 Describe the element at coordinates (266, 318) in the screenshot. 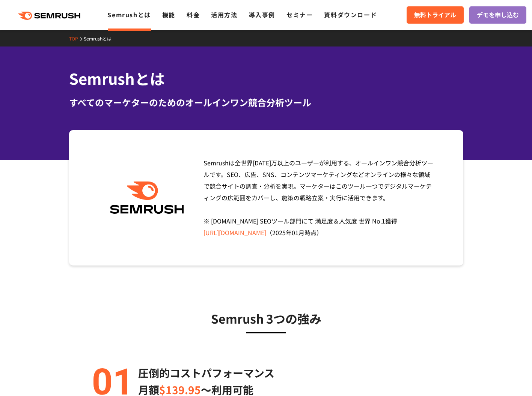

I see `h3: Semrush 3つの強み` at that location.